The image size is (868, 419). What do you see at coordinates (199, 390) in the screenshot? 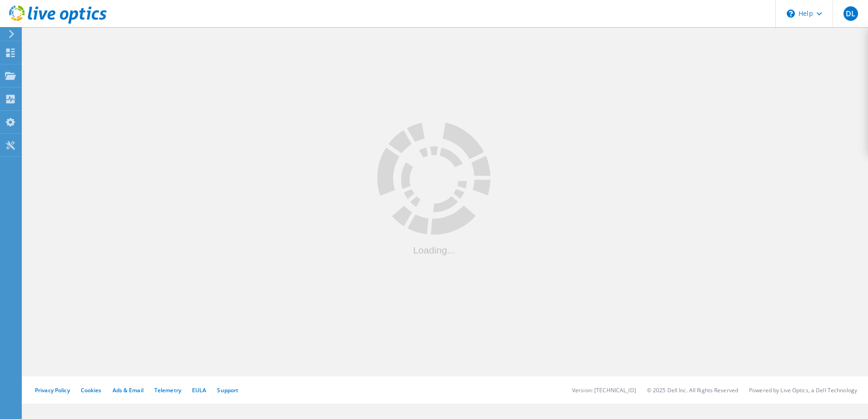
I see `a: EULA` at bounding box center [199, 390].